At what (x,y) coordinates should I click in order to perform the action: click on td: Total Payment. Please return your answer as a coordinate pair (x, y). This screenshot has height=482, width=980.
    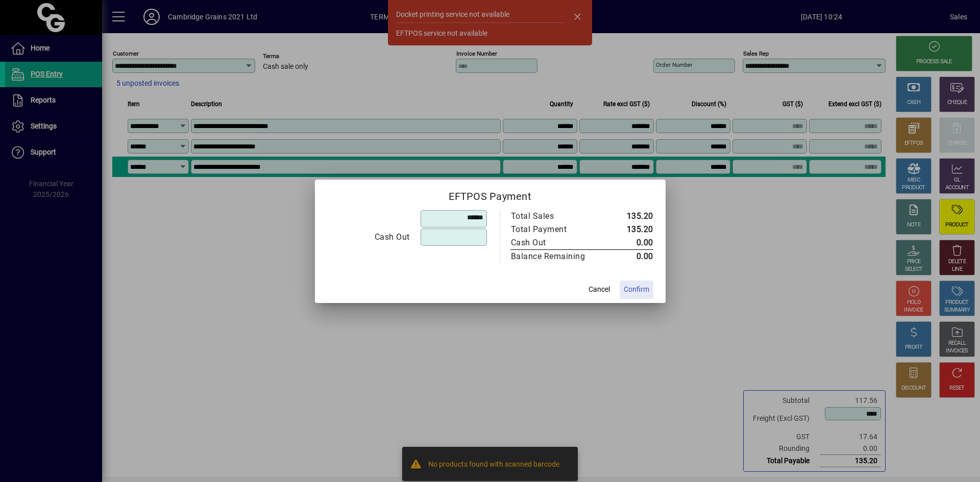
    Looking at the image, I should click on (559, 229).